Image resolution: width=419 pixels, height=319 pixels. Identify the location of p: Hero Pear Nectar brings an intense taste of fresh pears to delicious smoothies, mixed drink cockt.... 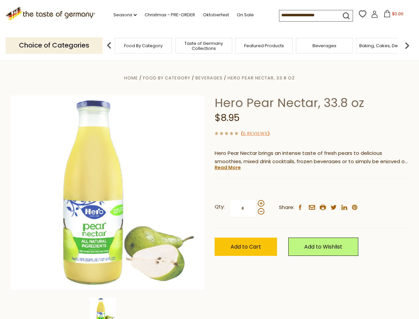
(312, 157).